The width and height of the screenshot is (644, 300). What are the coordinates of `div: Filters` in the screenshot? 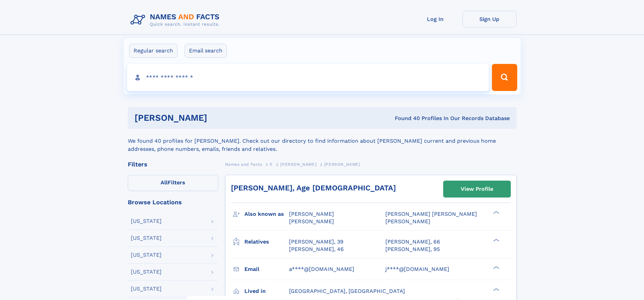 It's located at (173, 164).